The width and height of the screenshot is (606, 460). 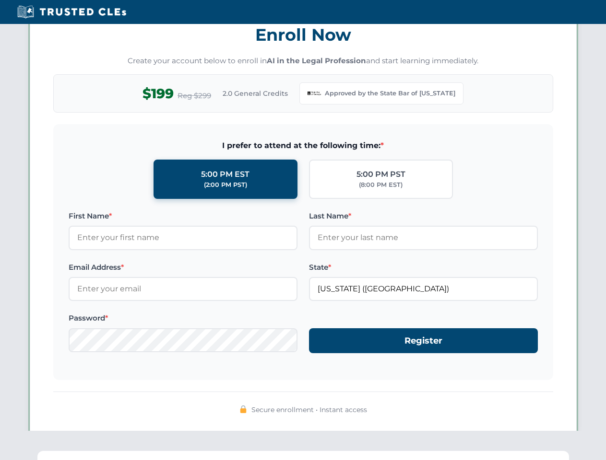 I want to click on span: Secure enrollment • Instant access, so click(x=309, y=410).